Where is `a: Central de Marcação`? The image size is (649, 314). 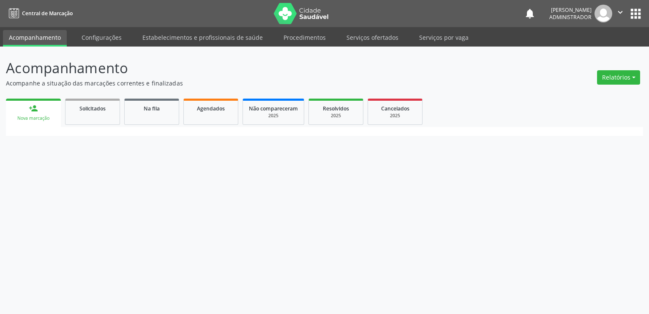 a: Central de Marcação is located at coordinates (39, 13).